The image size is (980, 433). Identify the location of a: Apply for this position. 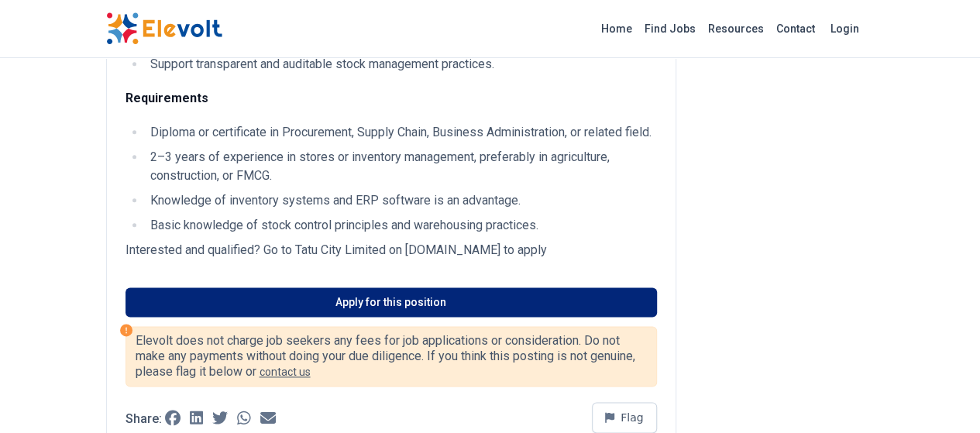
(391, 302).